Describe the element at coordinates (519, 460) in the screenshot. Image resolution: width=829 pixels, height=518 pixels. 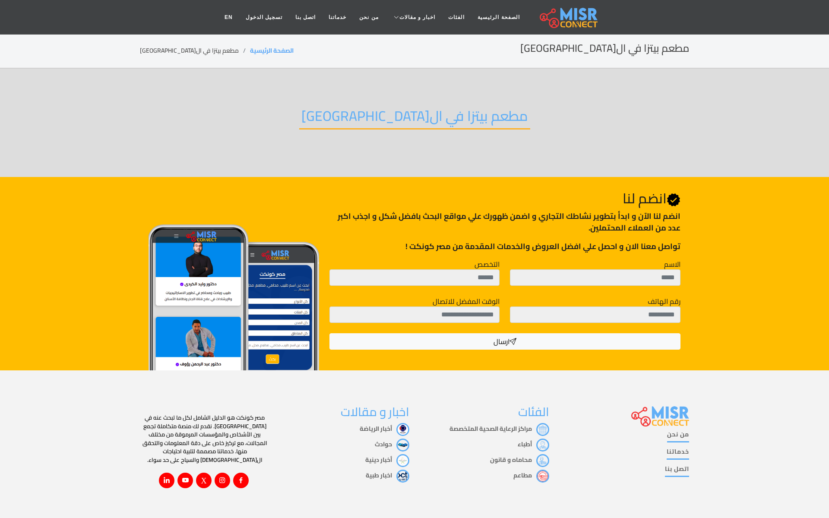
I see `a: محاماه و قانون` at that location.